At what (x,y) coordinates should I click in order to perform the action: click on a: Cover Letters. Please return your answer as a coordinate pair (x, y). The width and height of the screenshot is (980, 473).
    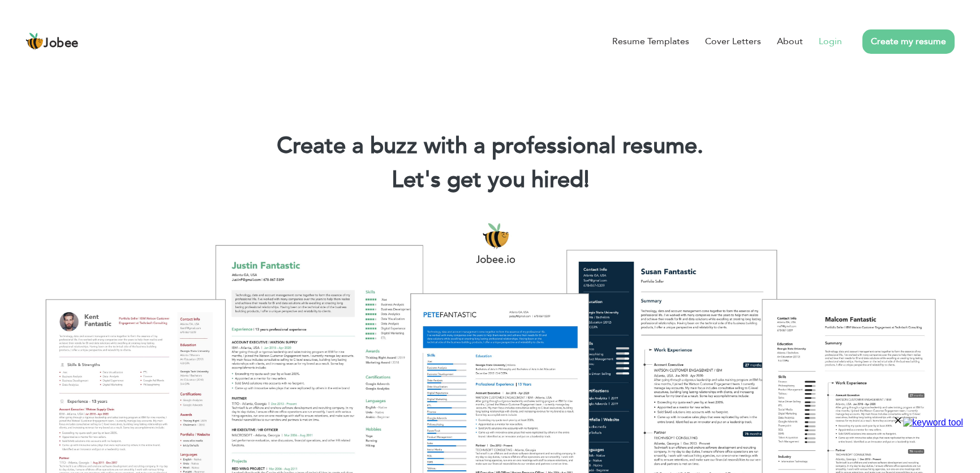
    Looking at the image, I should click on (732, 41).